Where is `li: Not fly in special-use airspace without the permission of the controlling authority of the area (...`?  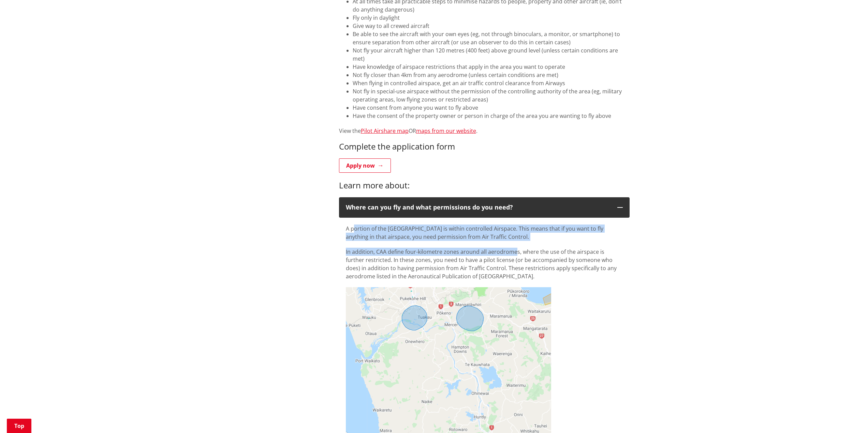
li: Not fly in special-use airspace without the permission of the controlling authority of the area (... is located at coordinates (491, 95).